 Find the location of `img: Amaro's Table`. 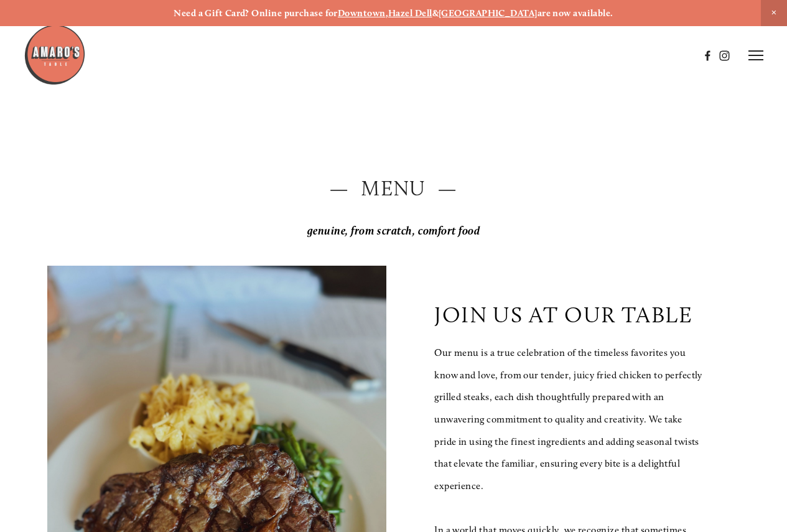

img: Amaro's Table is located at coordinates (55, 55).